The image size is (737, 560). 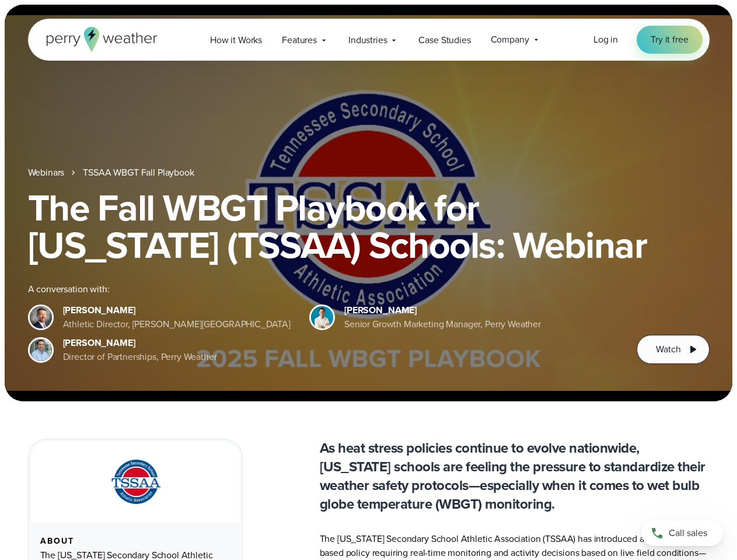 What do you see at coordinates (673, 350) in the screenshot?
I see `button: Watch` at bounding box center [673, 350].